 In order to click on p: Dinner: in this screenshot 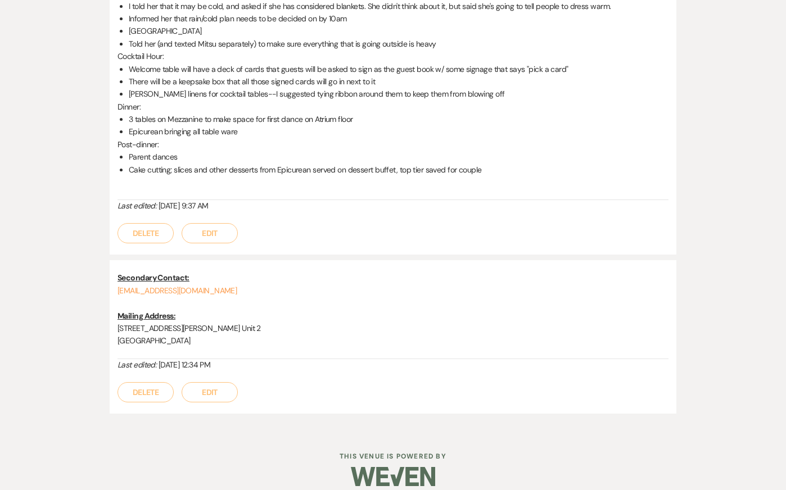, I will do `click(393, 107)`.